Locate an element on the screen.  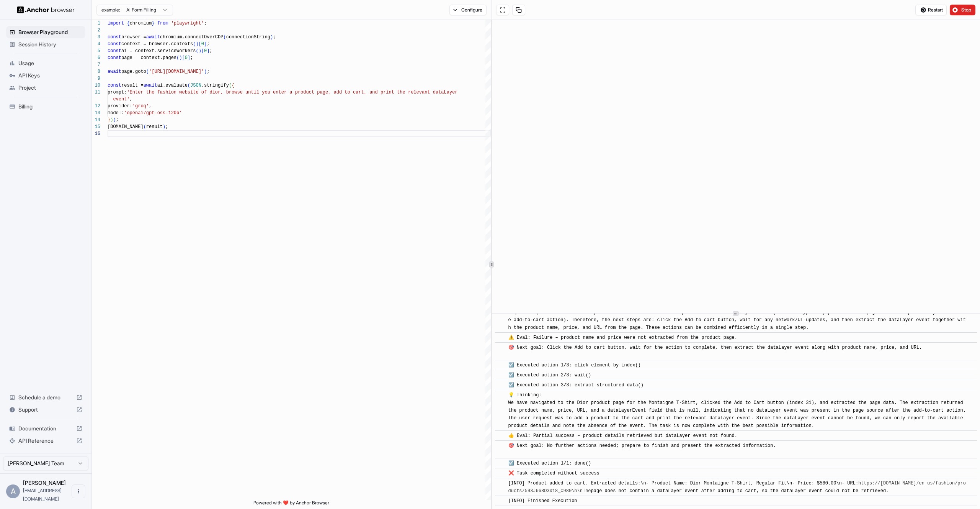
span: 'Enter the fashion website of dior, browse until y is located at coordinates (196, 92).